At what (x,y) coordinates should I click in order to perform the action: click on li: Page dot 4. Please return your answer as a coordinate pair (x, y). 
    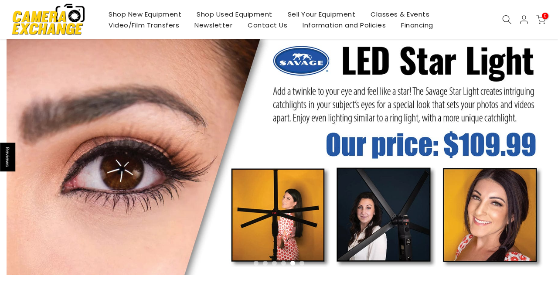
    Looking at the image, I should click on (283, 263).